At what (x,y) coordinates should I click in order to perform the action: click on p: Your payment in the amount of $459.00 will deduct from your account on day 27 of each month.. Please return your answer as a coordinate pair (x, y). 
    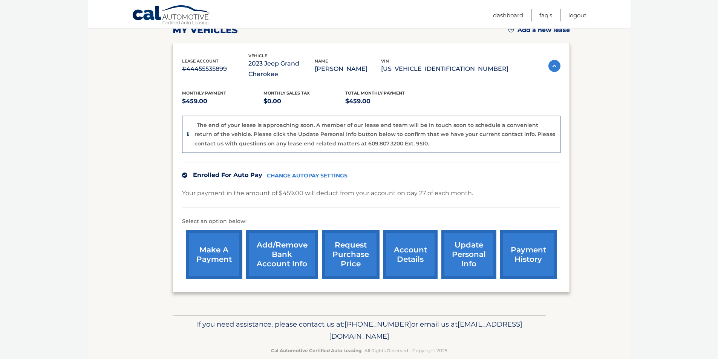
    Looking at the image, I should click on (328, 193).